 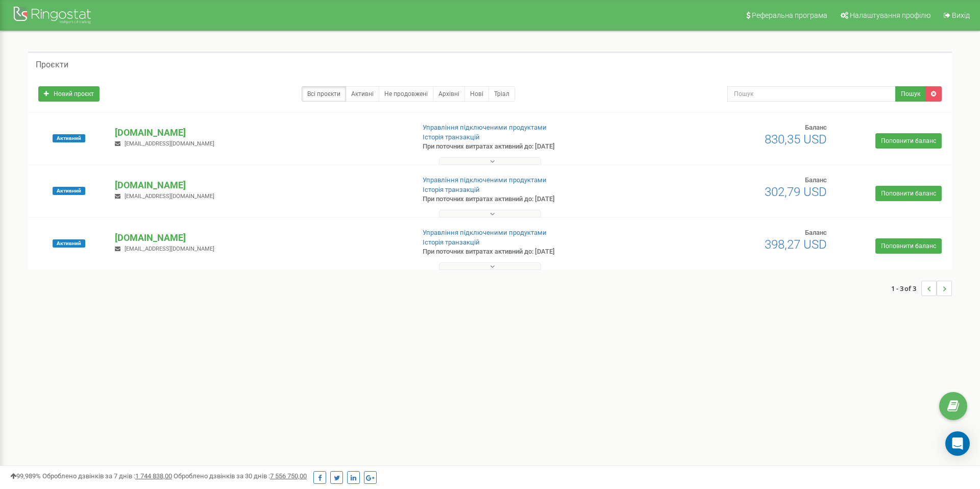 I want to click on span: 1 - 3 of 3, so click(x=906, y=289).